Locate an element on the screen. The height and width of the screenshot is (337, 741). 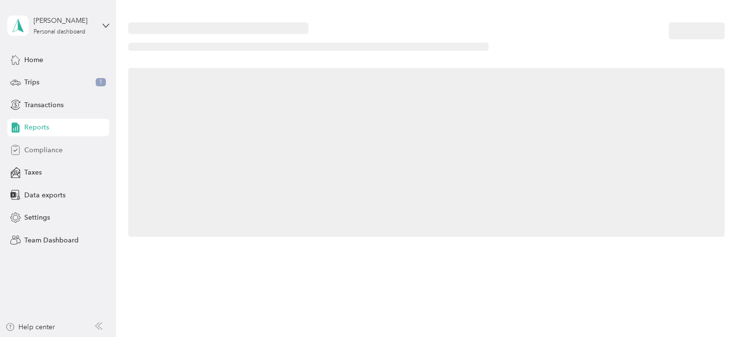
span: 1 is located at coordinates (100, 83).